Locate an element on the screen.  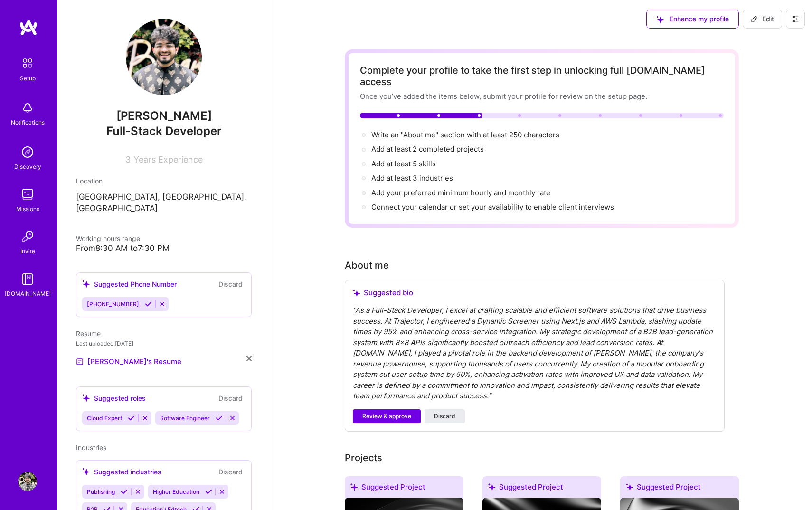
span: Review & approve is located at coordinates (386, 417).